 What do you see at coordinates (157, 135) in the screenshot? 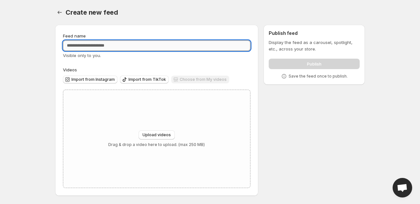
I see `button: Upload videos` at bounding box center [157, 135].